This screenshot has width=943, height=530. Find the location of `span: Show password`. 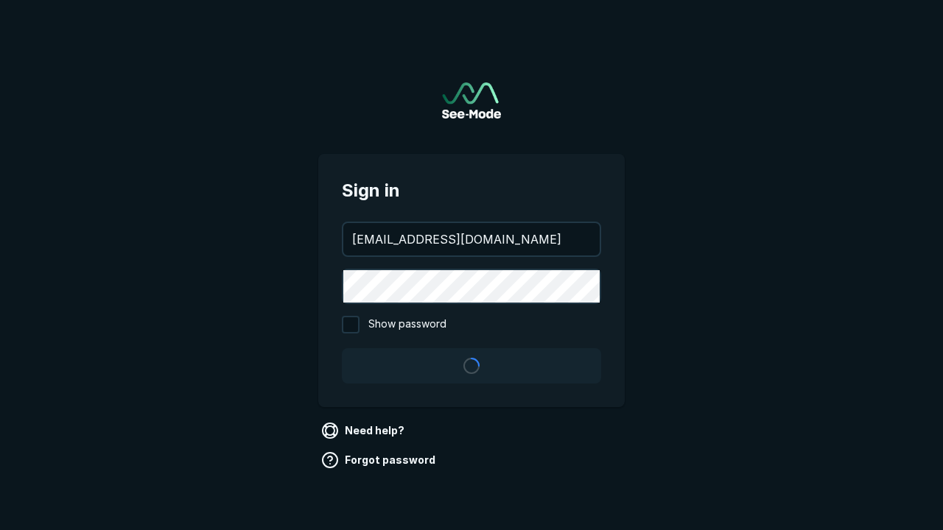

span: Show password is located at coordinates (407, 325).